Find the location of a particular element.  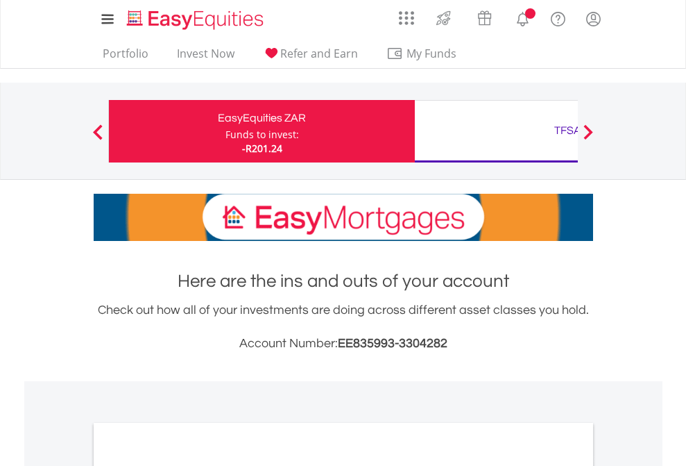

img: vouchers-v2.svg is located at coordinates (484, 18).